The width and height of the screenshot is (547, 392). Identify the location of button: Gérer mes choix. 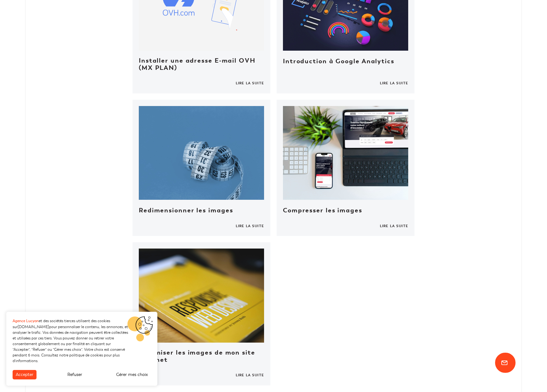
(132, 375).